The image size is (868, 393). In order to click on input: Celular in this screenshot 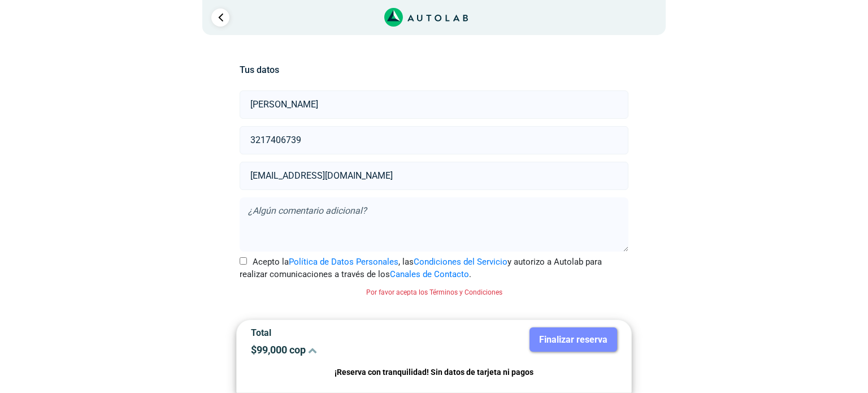, I will do `click(433, 140)`.